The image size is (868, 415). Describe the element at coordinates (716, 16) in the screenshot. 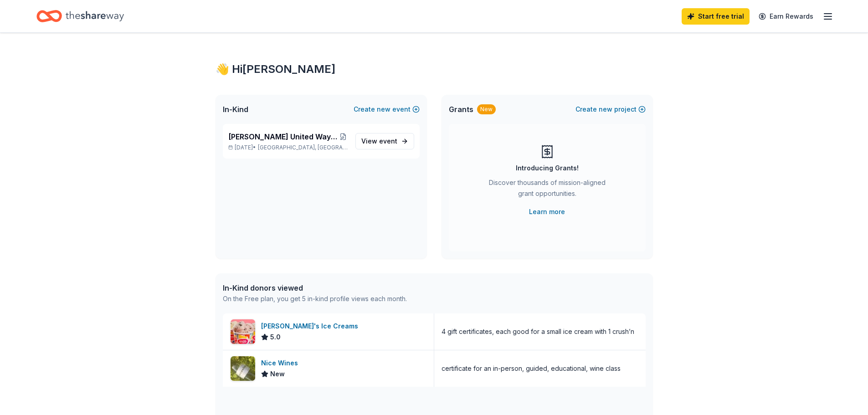

I see `a: Start free trial` at that location.